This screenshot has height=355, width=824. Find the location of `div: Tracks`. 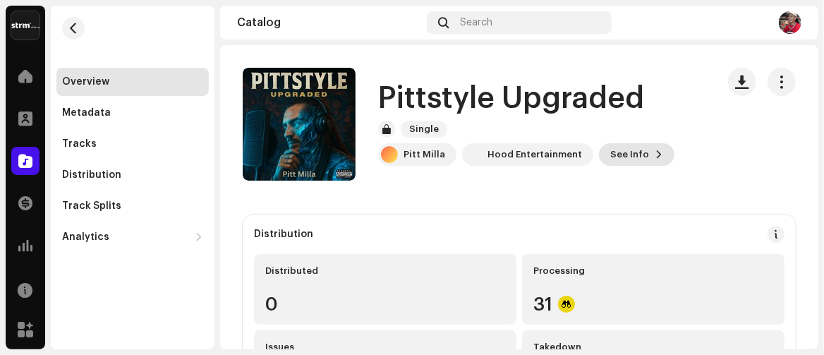

div: Tracks is located at coordinates (79, 144).